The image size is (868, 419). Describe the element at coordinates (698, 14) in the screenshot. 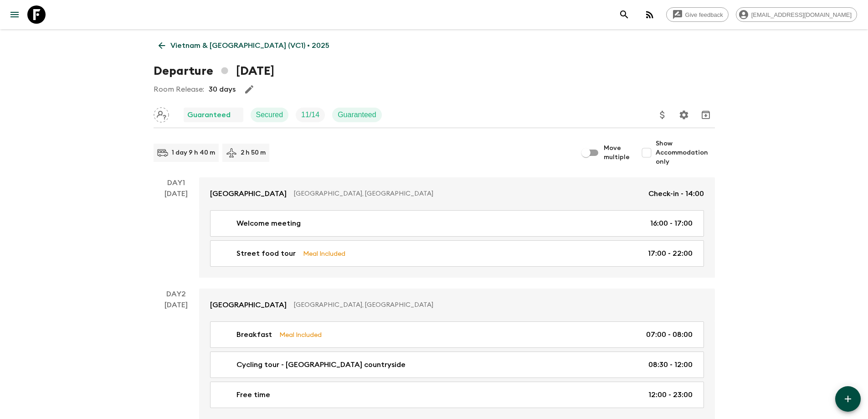

I see `a: Give feedback` at that location.